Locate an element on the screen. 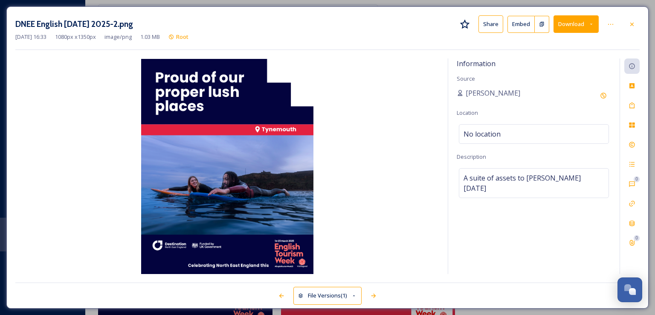 The width and height of the screenshot is (655, 315). span: Information is located at coordinates (476, 64).